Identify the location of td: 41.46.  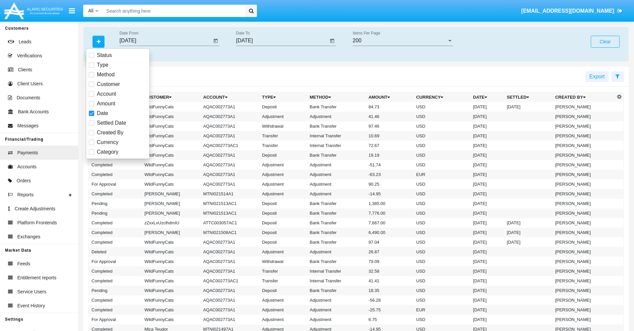
(389, 116).